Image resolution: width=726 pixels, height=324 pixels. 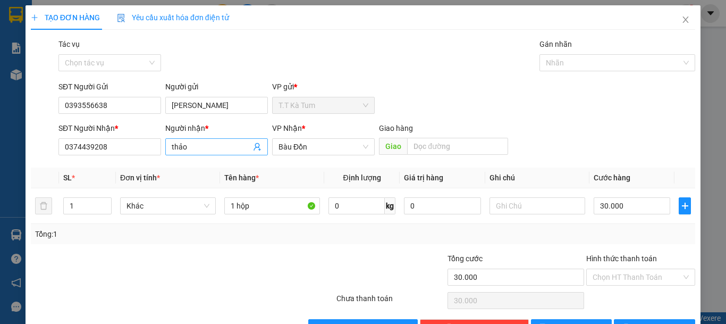 I want to click on input: Dọc đường, so click(x=458, y=146).